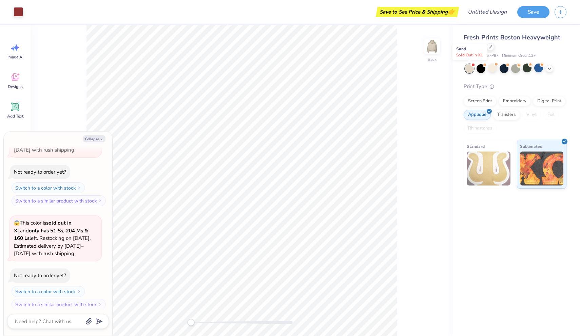  I want to click on div: Transfers, so click(507, 115).